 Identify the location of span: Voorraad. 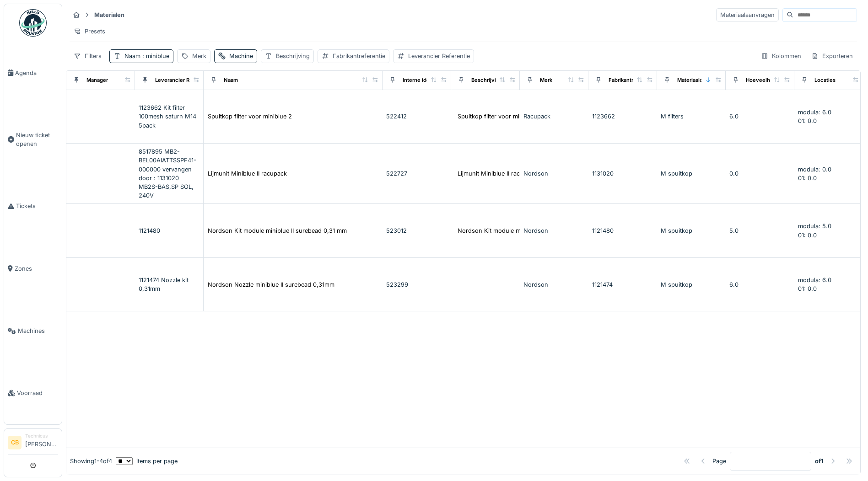
(38, 393).